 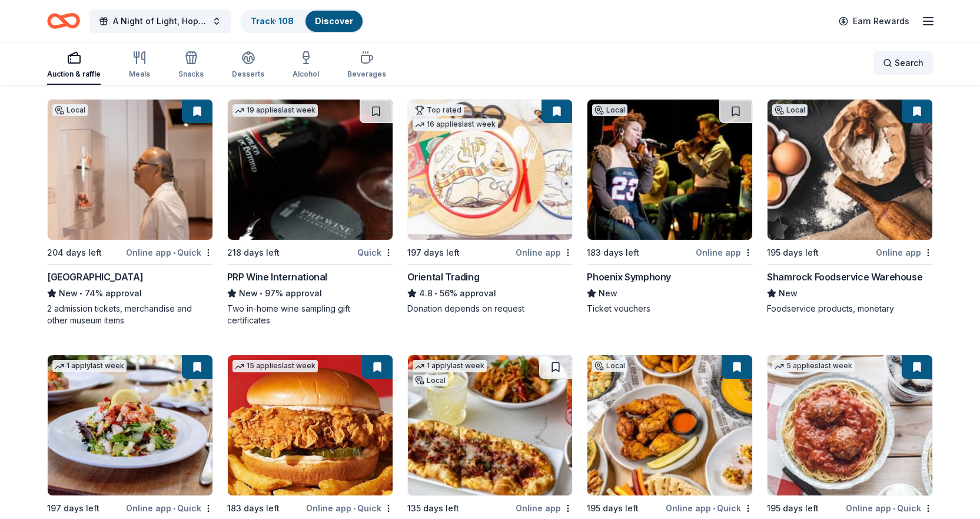 I want to click on div: 74% approval, so click(x=130, y=294).